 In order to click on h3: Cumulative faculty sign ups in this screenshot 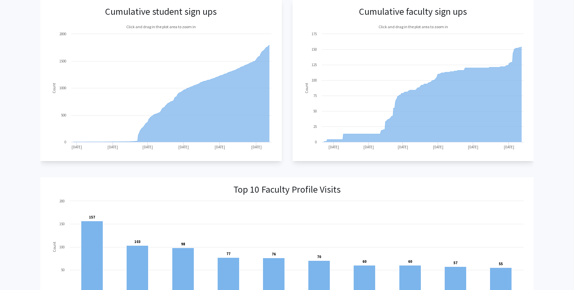, I will do `click(413, 12)`.